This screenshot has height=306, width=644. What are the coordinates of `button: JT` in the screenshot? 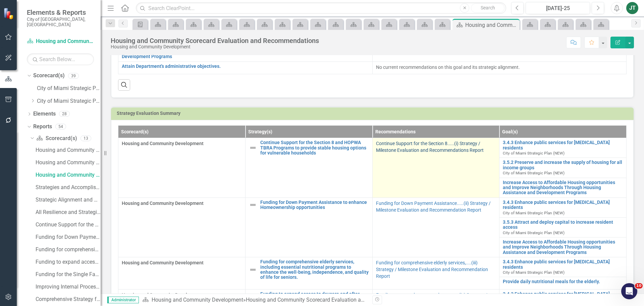 It's located at (632, 8).